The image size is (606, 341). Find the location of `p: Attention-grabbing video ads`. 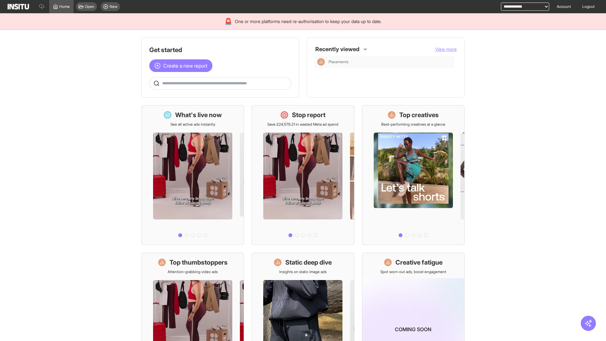

p: Attention-grabbing video ads is located at coordinates (193, 272).